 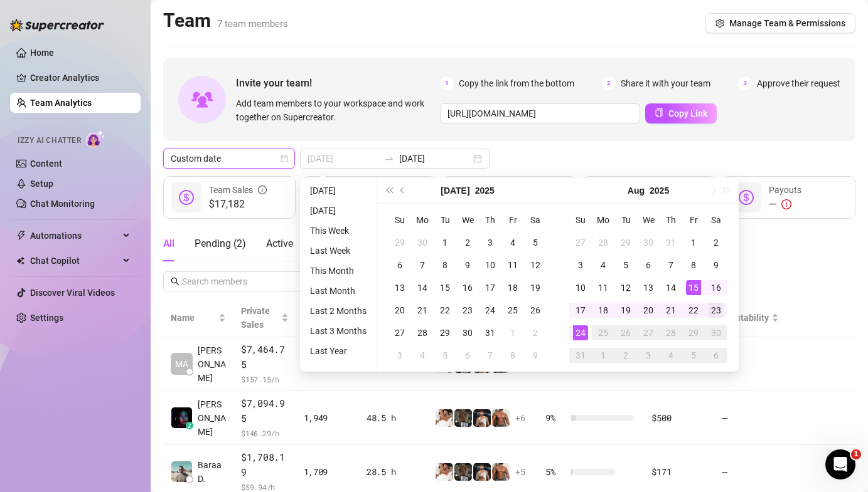 What do you see at coordinates (693, 265) in the screenshot?
I see `div: 8` at bounding box center [693, 265].